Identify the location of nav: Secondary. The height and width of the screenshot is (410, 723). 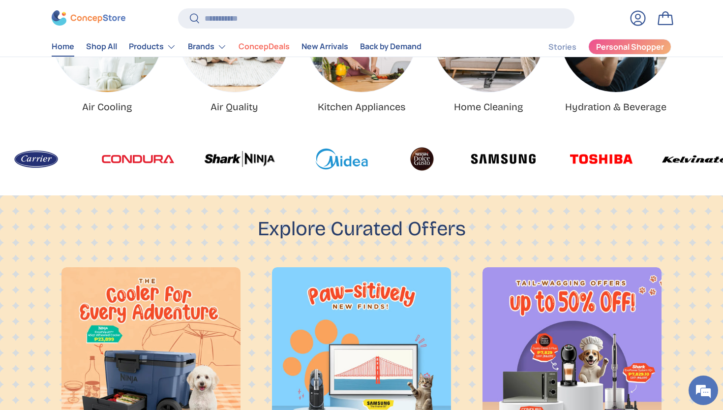
(598, 47).